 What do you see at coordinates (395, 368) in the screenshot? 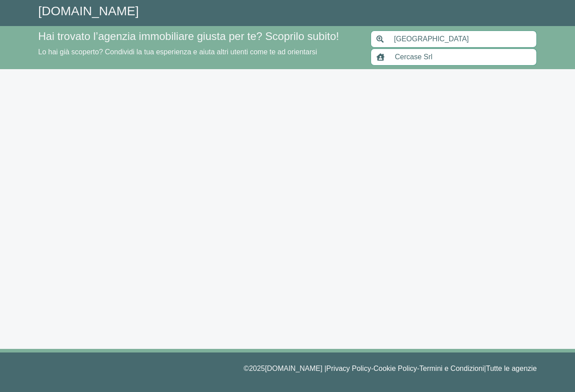
I see `a: Cookie Policy` at bounding box center [395, 368].